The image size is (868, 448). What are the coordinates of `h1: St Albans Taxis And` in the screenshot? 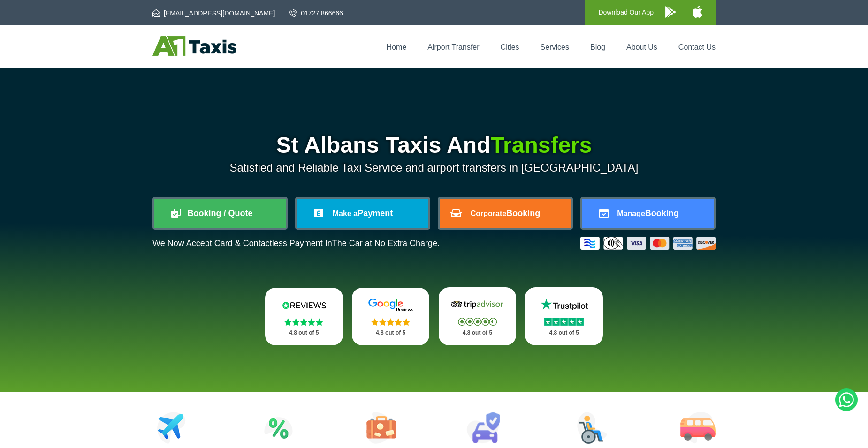 It's located at (434, 145).